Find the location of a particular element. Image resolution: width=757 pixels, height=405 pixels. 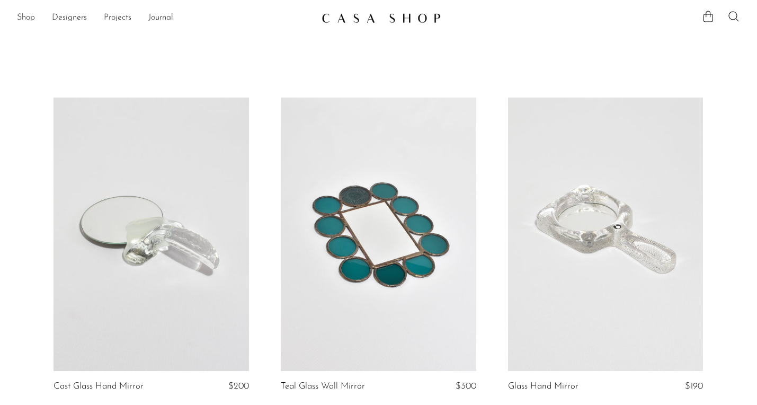

a: Projects is located at coordinates (118, 18).